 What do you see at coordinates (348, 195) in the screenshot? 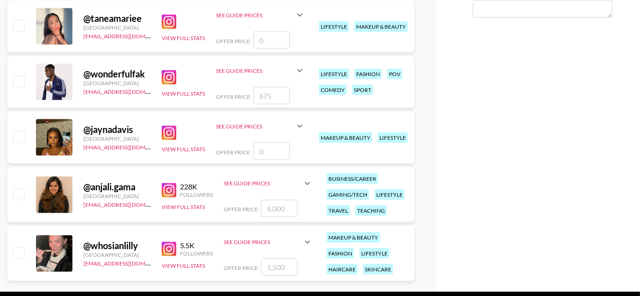
I see `div: gaming/tech` at bounding box center [348, 195].